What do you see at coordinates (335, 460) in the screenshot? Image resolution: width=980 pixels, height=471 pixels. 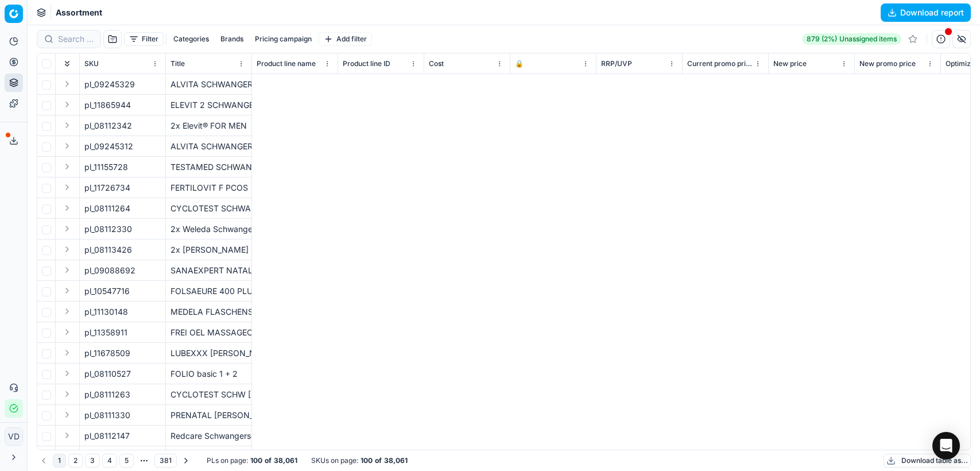 I see `span: SKUs on page :` at bounding box center [335, 460].